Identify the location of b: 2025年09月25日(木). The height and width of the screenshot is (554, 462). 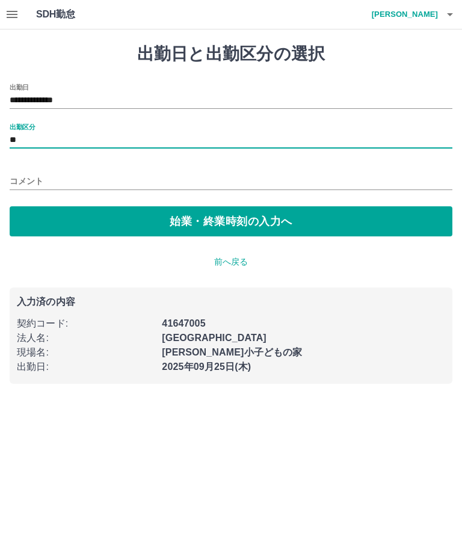
(206, 366).